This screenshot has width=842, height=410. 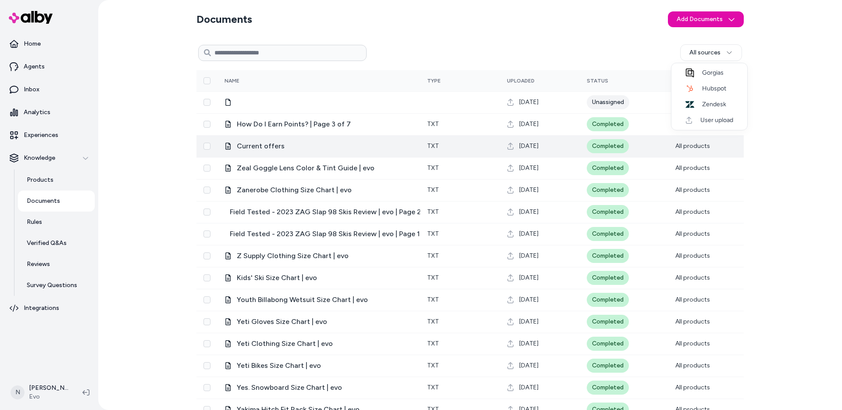 I want to click on div: Z Supply Clothing Size Chart | evo.txt, so click(x=319, y=256).